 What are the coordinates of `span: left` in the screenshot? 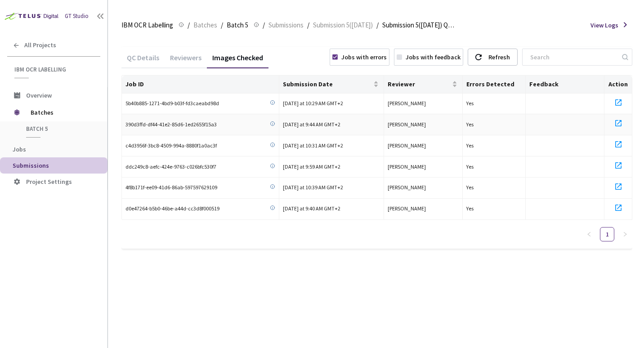 It's located at (589, 235).